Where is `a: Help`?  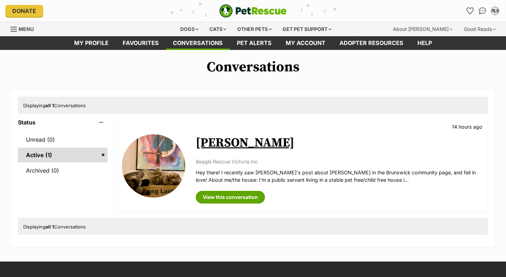 a: Help is located at coordinates (425, 43).